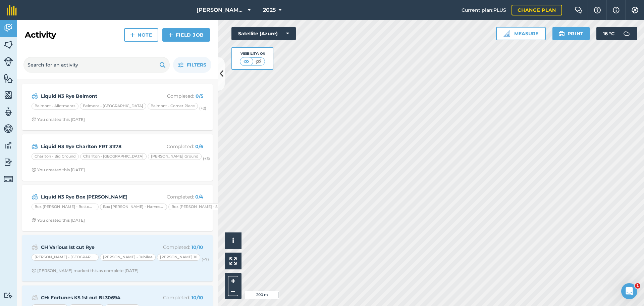 The width and height of the screenshot is (644, 306). I want to click on div: Belmont - Allotments, so click(55, 106).